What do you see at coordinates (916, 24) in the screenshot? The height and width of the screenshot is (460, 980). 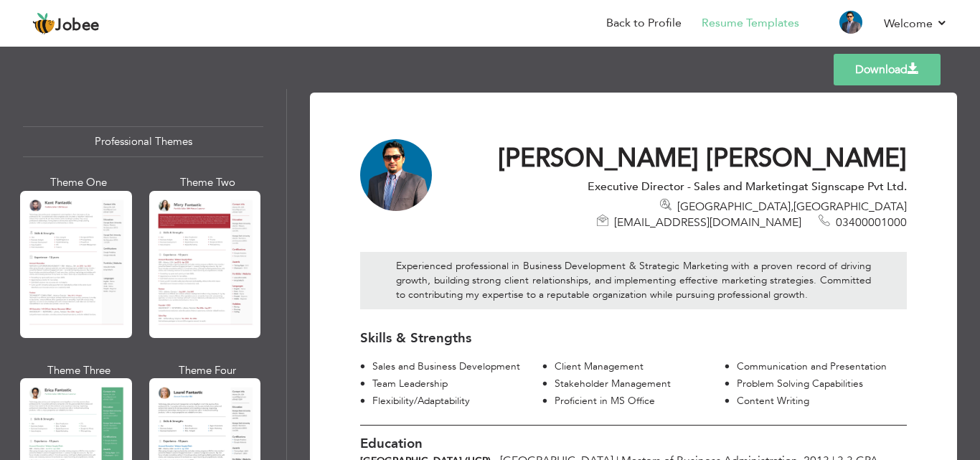 I see `a: Welcome` at bounding box center [916, 24].